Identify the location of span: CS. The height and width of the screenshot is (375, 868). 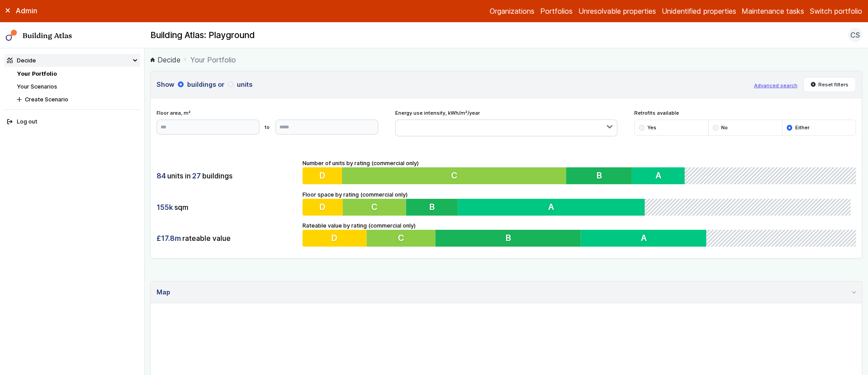
(855, 35).